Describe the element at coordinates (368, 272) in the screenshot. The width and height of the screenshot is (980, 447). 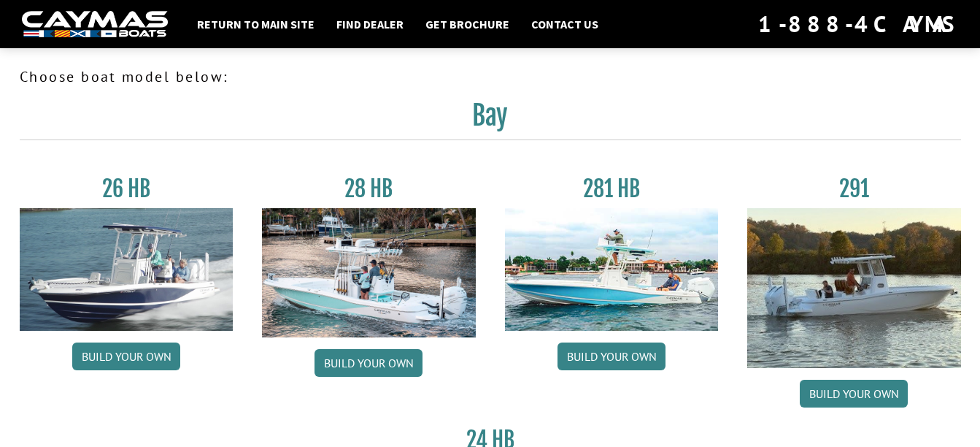
I see `img: 28_hb_thumbnail_for_caymas_connect.jpg` at that location.